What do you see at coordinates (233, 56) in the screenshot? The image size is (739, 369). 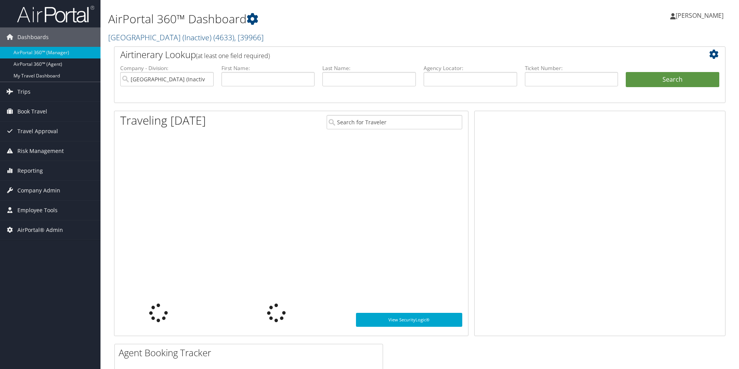 I see `span: (at least one field required)` at bounding box center [233, 56].